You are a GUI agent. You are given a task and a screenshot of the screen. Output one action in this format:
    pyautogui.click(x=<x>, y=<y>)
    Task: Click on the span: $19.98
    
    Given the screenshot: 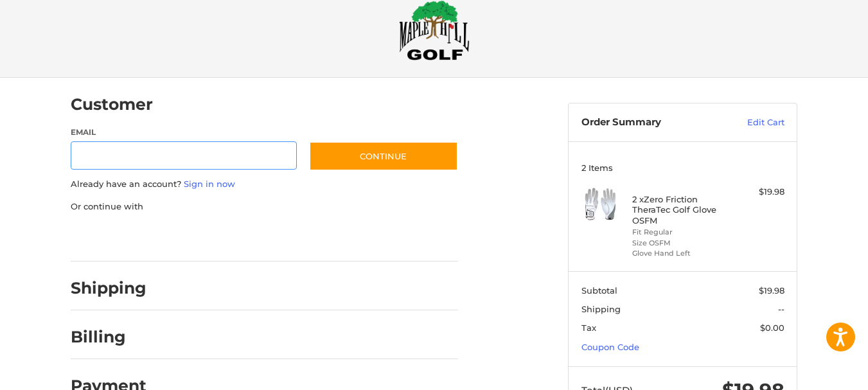 What is the action you would take?
    pyautogui.click(x=771, y=290)
    